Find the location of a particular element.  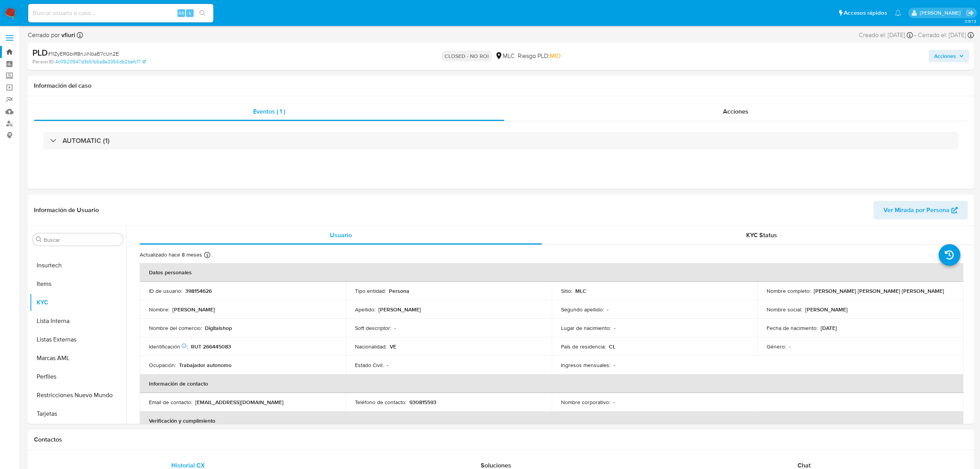

p: 930815593 is located at coordinates (423, 402).